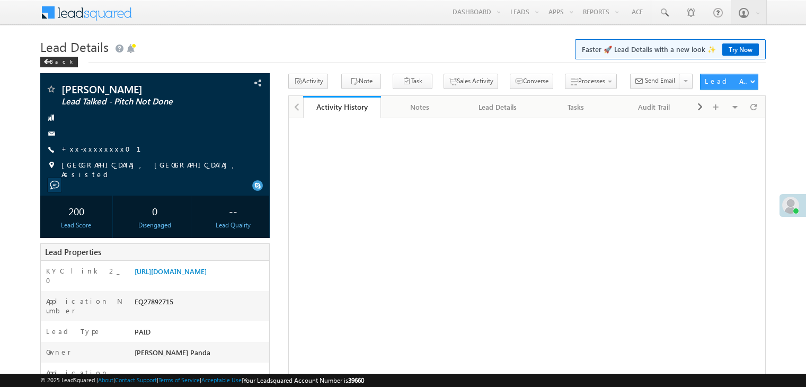 The image size is (806, 387). What do you see at coordinates (497, 107) in the screenshot?
I see `div: Lead Details` at bounding box center [497, 107].